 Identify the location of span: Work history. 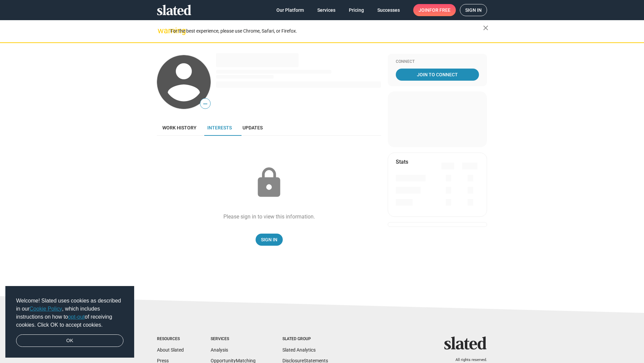
(180, 128).